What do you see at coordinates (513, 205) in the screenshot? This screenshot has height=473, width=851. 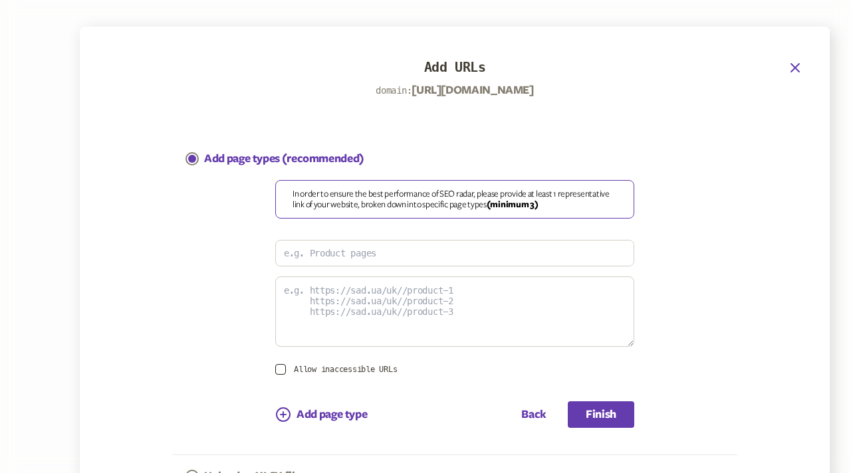 I see `span: (minimum 3)` at bounding box center [513, 205].